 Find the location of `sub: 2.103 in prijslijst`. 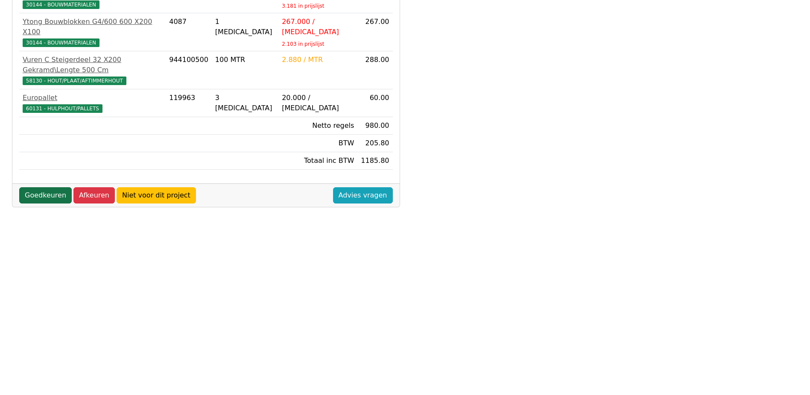

sub: 2.103 in prijslijst is located at coordinates (303, 44).